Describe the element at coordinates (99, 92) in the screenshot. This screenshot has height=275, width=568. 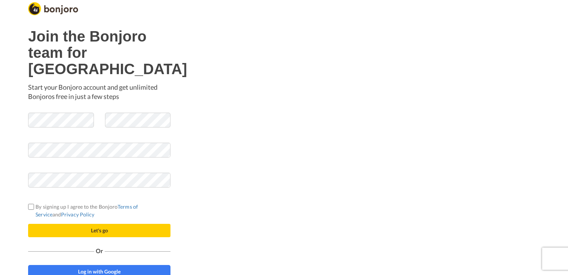
I see `p: Start your Bonjoro account and get unlimited Bonjoros free in just a few steps` at that location.